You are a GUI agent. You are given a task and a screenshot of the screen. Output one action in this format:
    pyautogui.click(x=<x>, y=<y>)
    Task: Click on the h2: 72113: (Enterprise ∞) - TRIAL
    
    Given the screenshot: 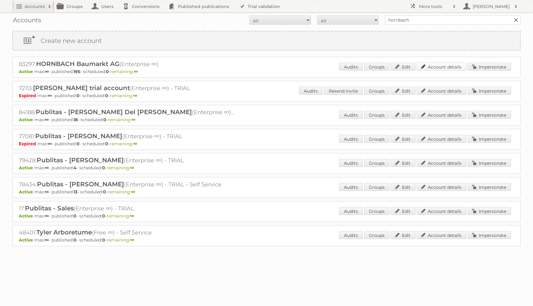 What is the action you would take?
    pyautogui.click(x=127, y=88)
    